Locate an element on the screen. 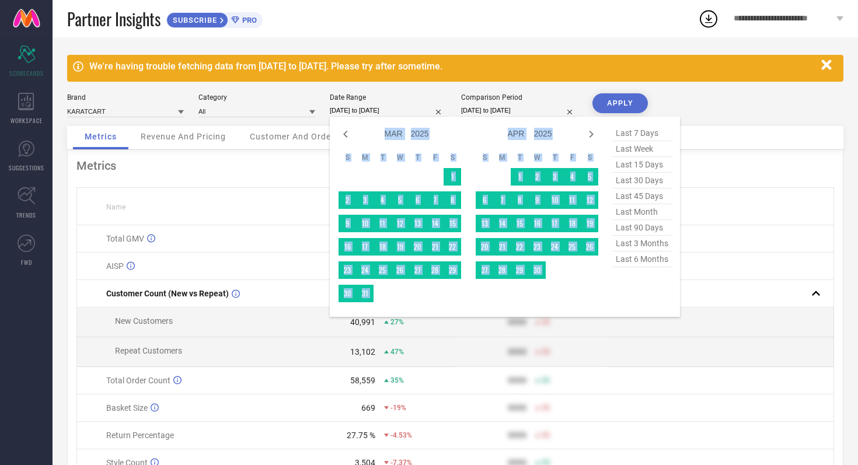 This screenshot has width=858, height=465. div: 669 is located at coordinates (368, 408).